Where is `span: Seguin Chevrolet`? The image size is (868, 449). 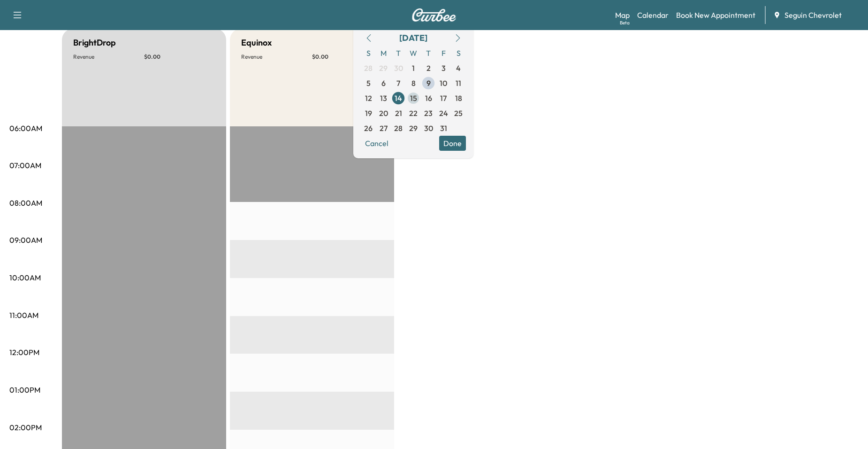
span: Seguin Chevrolet is located at coordinates (813, 15).